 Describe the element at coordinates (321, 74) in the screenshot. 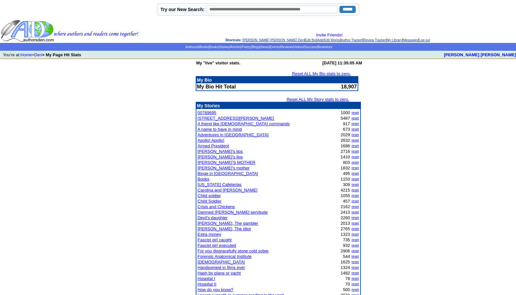

I see `a: Reset ALL My Bio stats to zero.` at that location.